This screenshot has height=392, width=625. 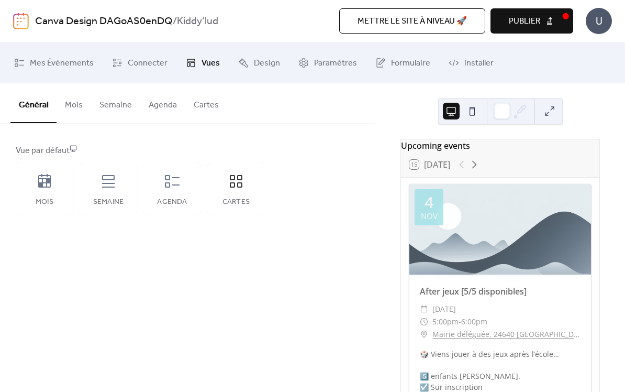 I want to click on a: Connecter, so click(x=140, y=63).